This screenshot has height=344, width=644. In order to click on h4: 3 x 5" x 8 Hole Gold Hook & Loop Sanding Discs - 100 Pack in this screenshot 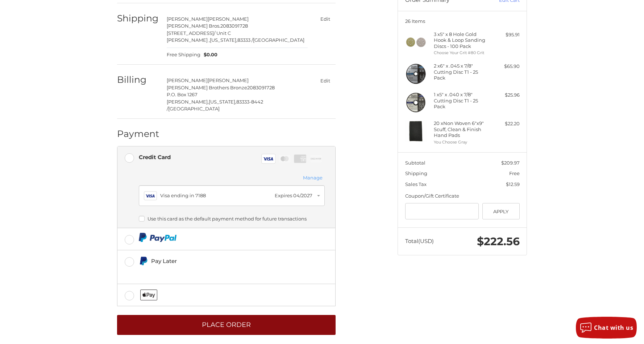, I will do `click(462, 40)`.